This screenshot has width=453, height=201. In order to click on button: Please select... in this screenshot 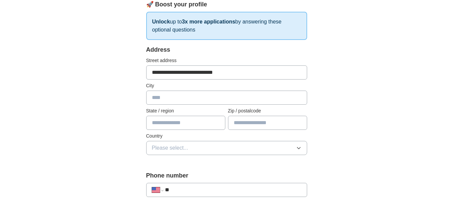, I will do `click(227, 148)`.